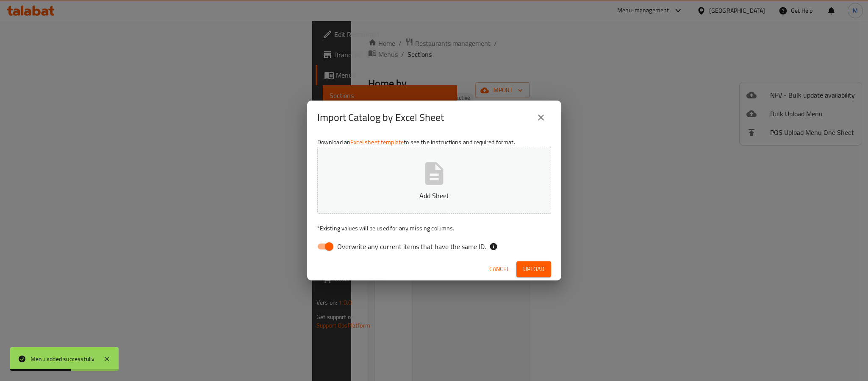 The image size is (868, 381). Describe the element at coordinates (434, 196) in the screenshot. I see `div: Download an to see the instructions and required format.` at that location.